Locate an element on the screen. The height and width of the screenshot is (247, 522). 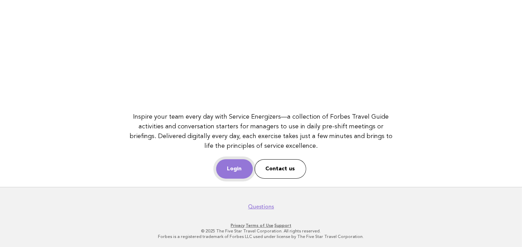
p: Forbes is a registered trademark of Forbes LLC used under license by The Five Star Travel Corpora... is located at coordinates (261, 236).